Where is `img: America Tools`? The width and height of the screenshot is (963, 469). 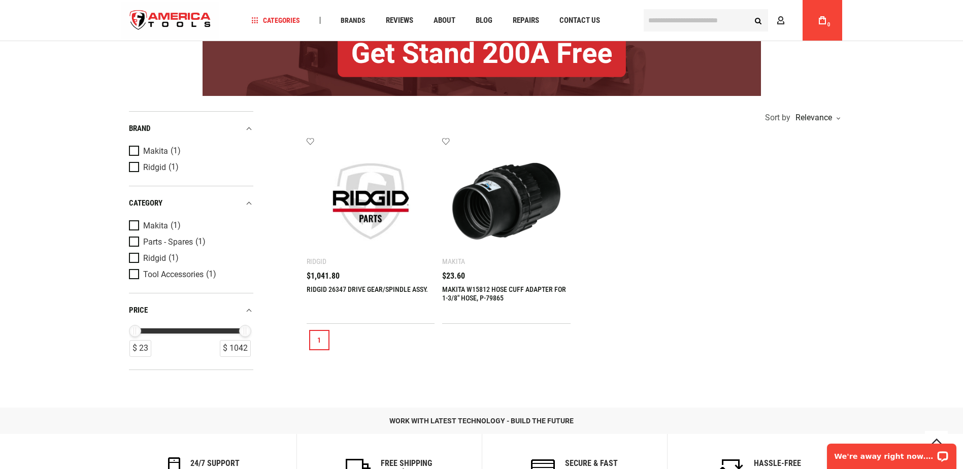 img: America Tools is located at coordinates (171, 20).